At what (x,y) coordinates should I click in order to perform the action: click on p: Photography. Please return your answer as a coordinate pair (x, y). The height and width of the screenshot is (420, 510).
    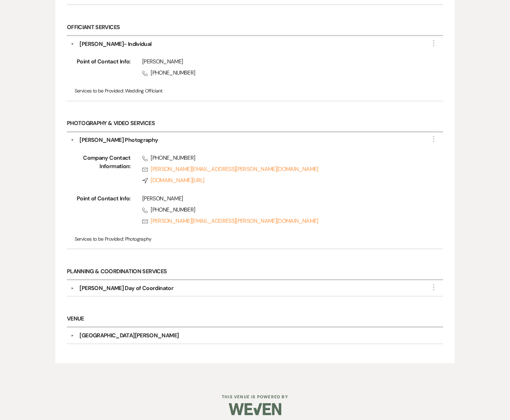
    Looking at the image, I should click on (255, 239).